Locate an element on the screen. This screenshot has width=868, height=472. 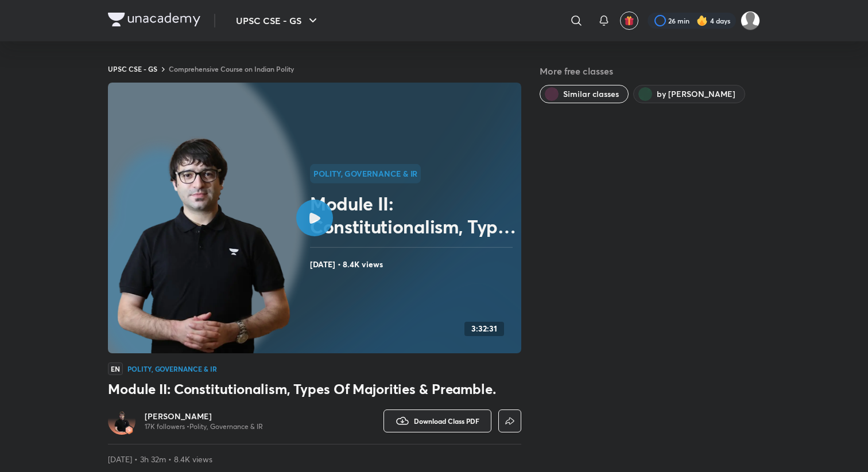
img: streak is located at coordinates (702, 21).